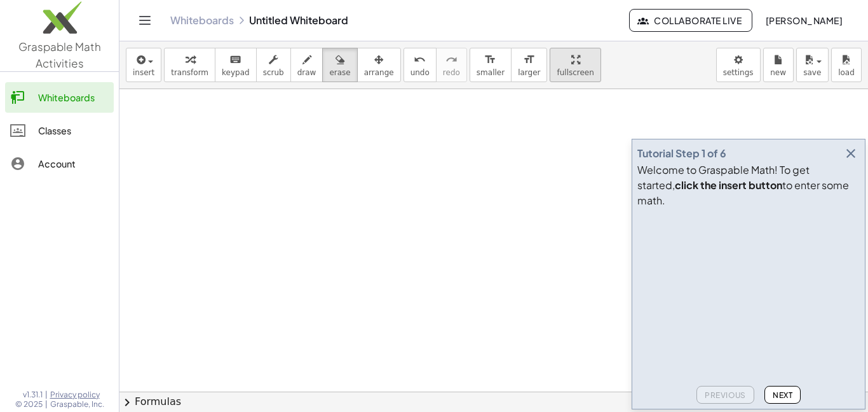  Describe the element at coordinates (451, 60) in the screenshot. I see `i: redo` at that location.